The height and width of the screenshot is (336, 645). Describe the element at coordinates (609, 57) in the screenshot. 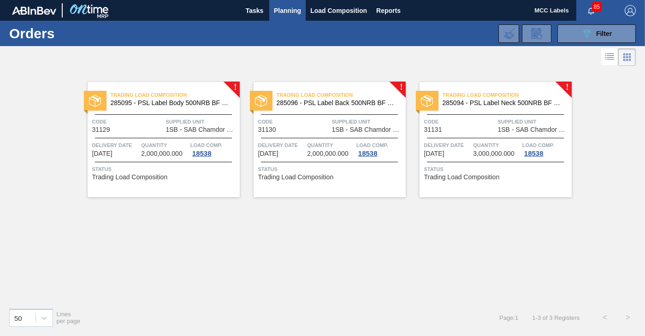

I see `div: List Vision` at that location.